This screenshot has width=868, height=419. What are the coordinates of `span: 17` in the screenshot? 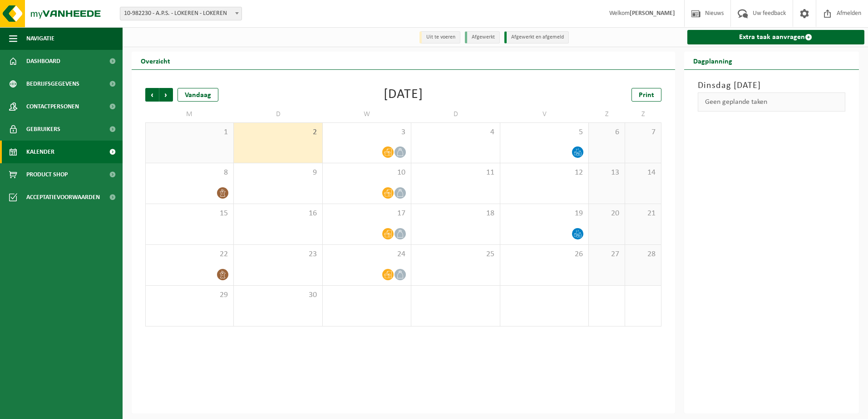 It's located at (367, 214).